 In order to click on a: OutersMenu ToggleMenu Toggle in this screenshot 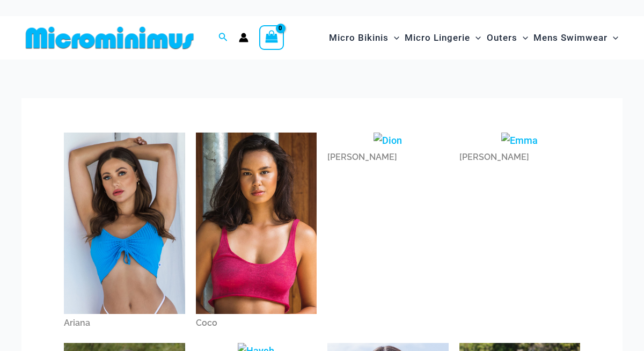, I will do `click(507, 38)`.